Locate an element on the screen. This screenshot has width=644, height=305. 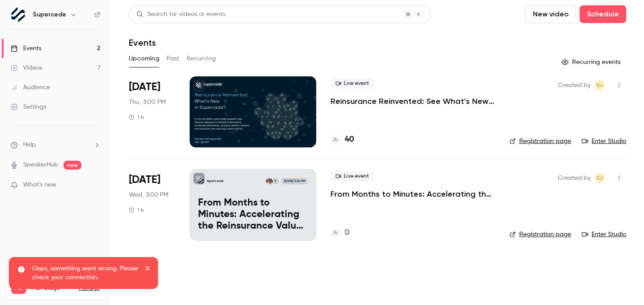
span: new is located at coordinates (72, 165).